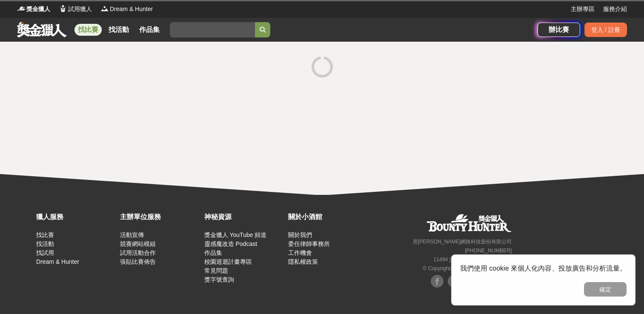 The image size is (644, 314). I want to click on a: 試用活動合作, so click(138, 253).